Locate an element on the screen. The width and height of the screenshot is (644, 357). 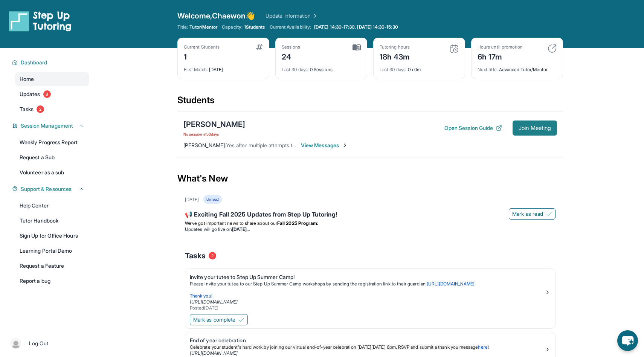
span: No session in 50 days is located at coordinates (214, 134).